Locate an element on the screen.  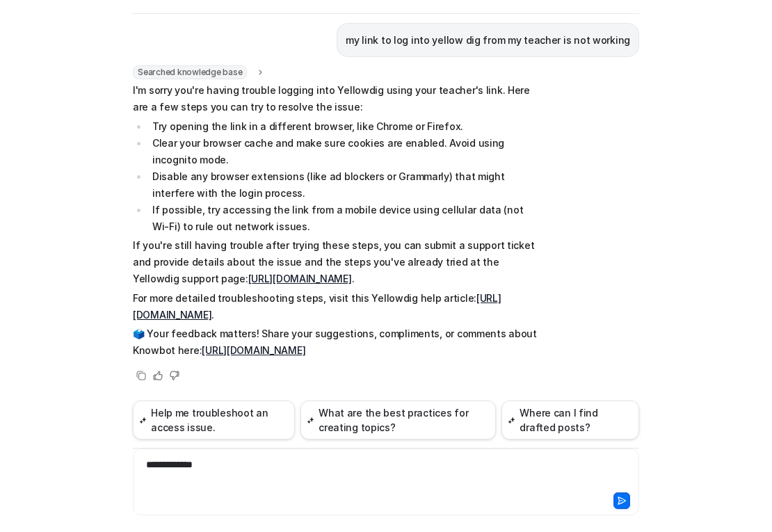
button: What are the best practices for creating topics? is located at coordinates (398, 420).